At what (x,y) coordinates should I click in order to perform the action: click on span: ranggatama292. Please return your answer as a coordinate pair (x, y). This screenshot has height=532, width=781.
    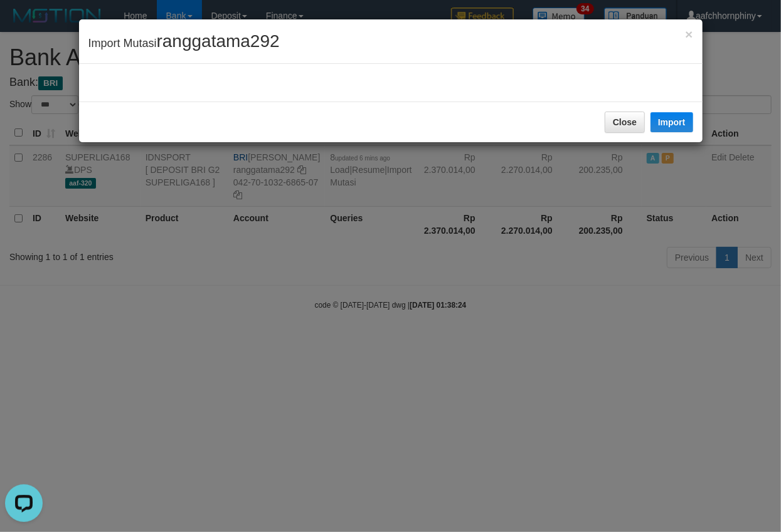
    Looking at the image, I should click on (219, 41).